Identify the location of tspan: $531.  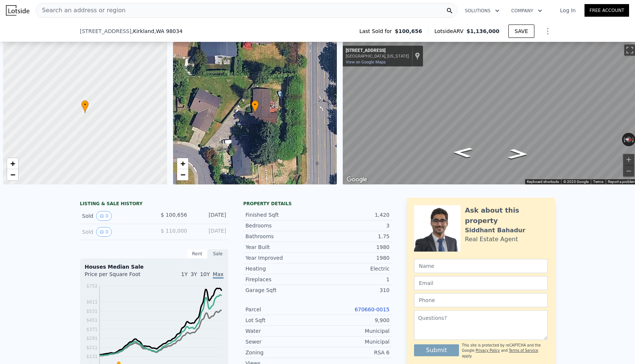
(92, 311).